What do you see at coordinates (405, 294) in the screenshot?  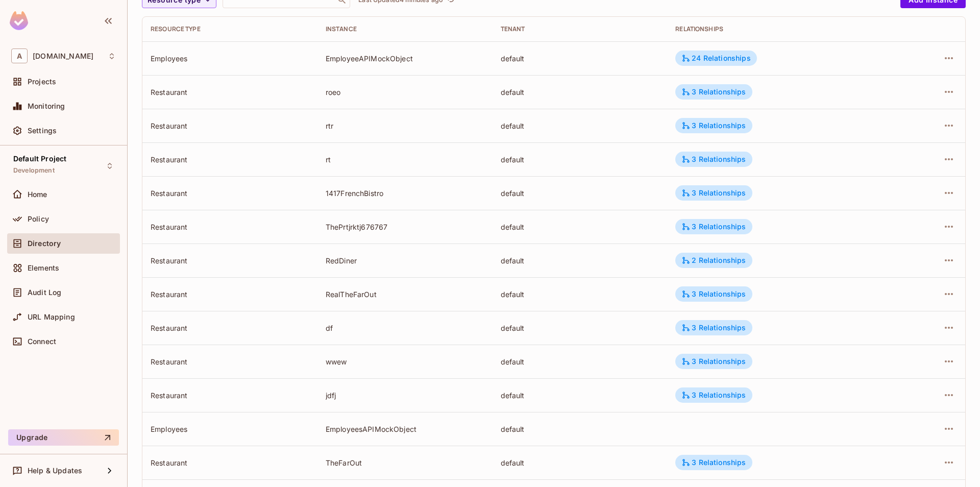 I see `div: RealTheFarOut` at bounding box center [405, 294].